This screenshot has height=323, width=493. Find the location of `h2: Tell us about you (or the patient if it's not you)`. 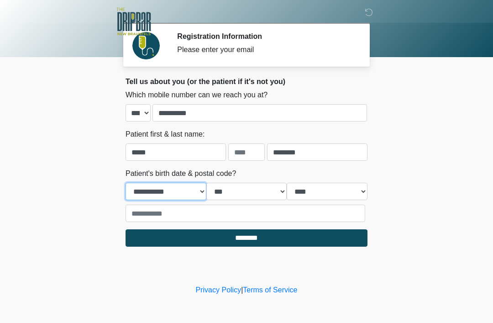

h2: Tell us about you (or the patient if it's not you) is located at coordinates (246, 81).